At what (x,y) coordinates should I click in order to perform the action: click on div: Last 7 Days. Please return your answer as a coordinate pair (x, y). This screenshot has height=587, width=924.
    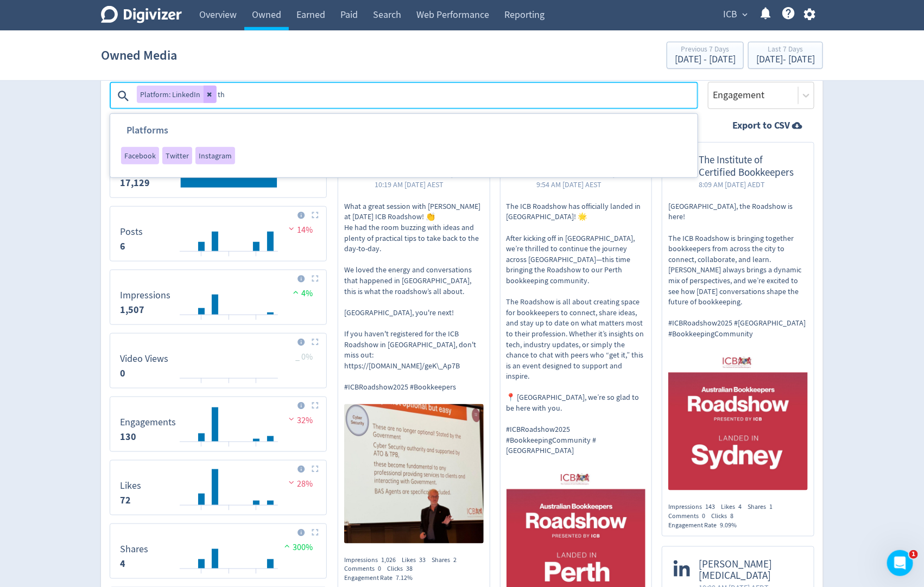
    Looking at the image, I should click on (785, 50).